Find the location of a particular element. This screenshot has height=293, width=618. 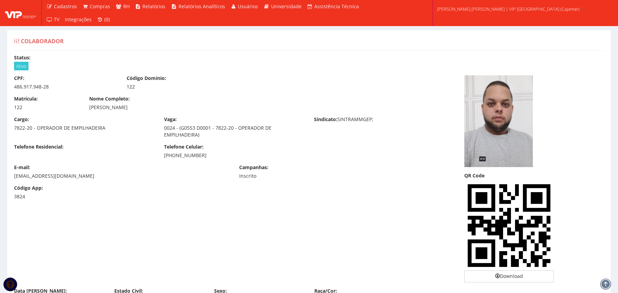

span: Colaborador is located at coordinates (42, 41).